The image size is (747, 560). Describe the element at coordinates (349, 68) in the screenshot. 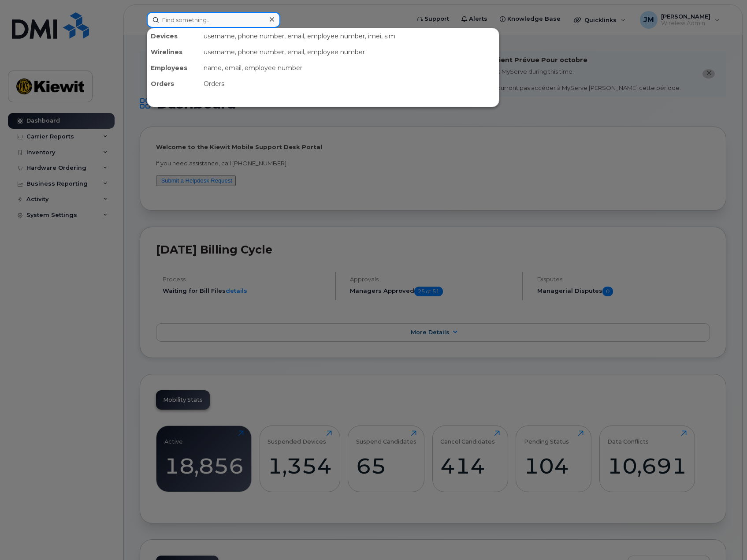

I see `div: name, email, employee number` at that location.